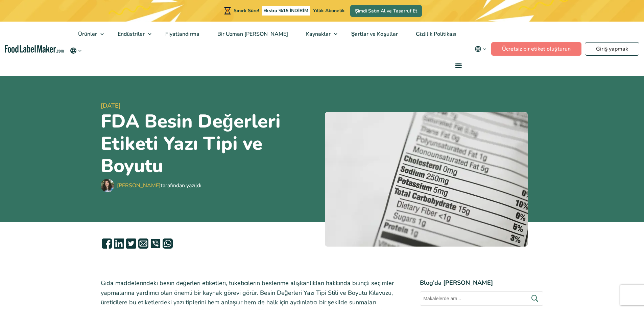 The height and width of the screenshot is (310, 644). Describe the element at coordinates (375, 34) in the screenshot. I see `font: Şartlar ve Koşullar` at that location.